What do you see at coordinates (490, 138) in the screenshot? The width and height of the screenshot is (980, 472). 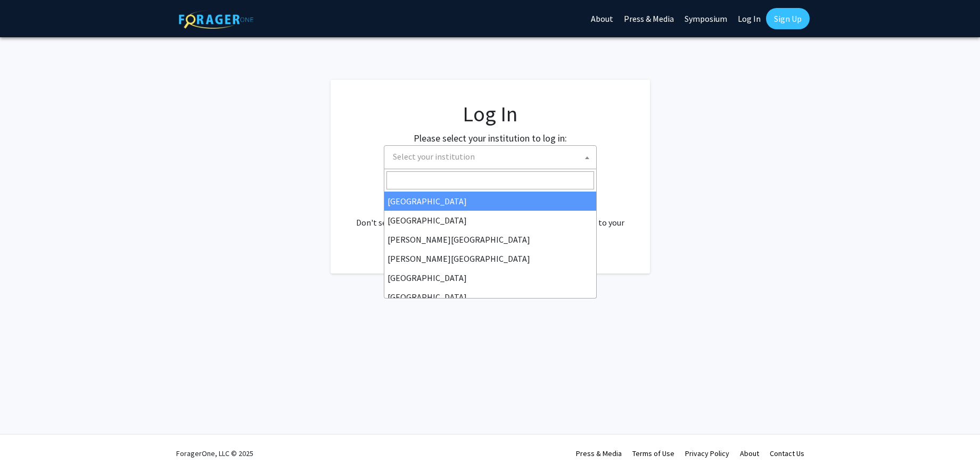 I see `label: Please select your institution to log in:` at bounding box center [490, 138].